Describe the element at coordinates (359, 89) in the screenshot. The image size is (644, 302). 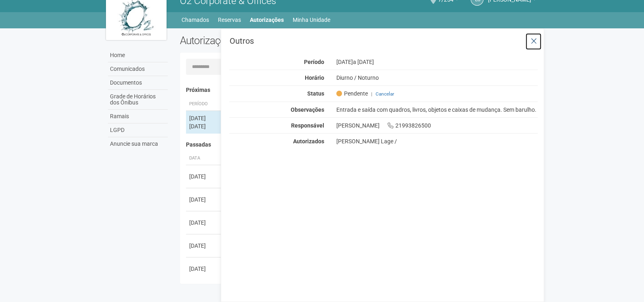
I see `h4: Próximas` at that location.